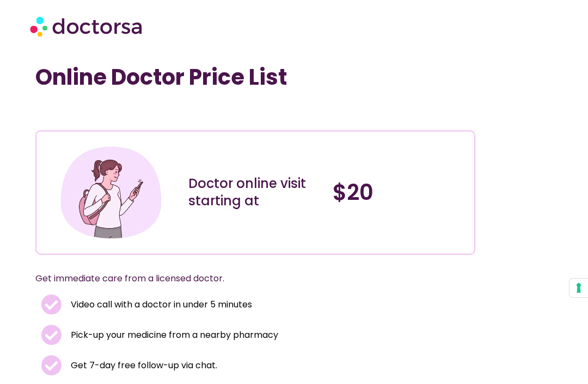 This screenshot has height=384, width=588. Describe the element at coordinates (256, 77) in the screenshot. I see `h1: Online Doctor Price List` at that location.